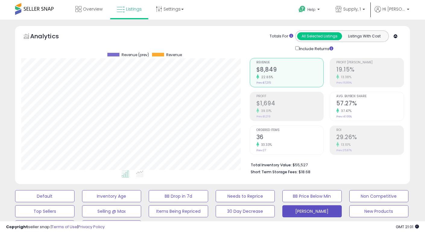 The width and height of the screenshot is (425, 233). I want to click on button: All Selected Listings, so click(320, 36).